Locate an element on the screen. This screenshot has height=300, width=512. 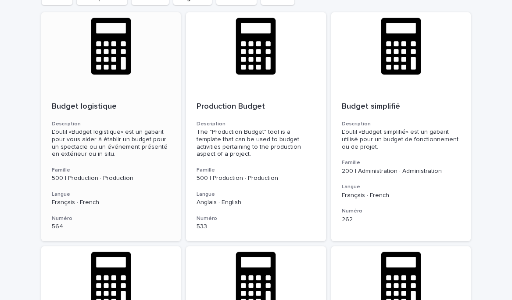
p: Budget logistique is located at coordinates (111, 107).